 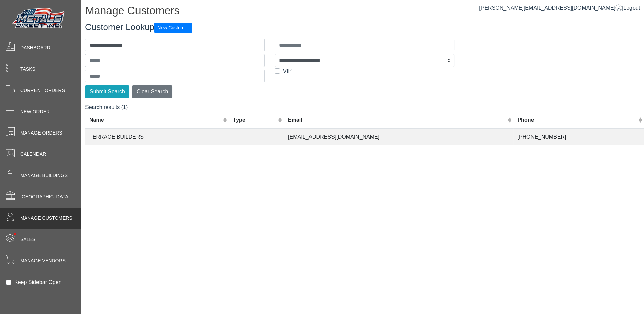 What do you see at coordinates (632, 8) in the screenshot?
I see `span: Logout` at bounding box center [632, 8].